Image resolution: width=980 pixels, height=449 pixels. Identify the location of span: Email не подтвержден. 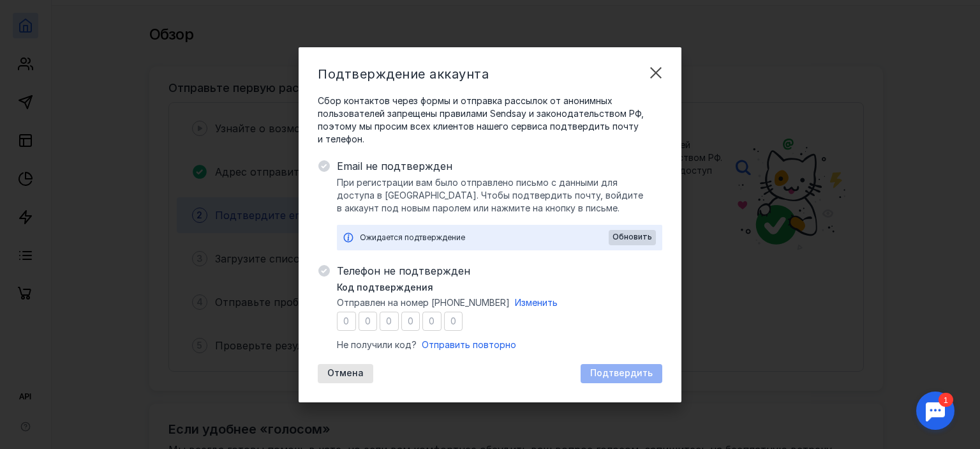
(500, 166).